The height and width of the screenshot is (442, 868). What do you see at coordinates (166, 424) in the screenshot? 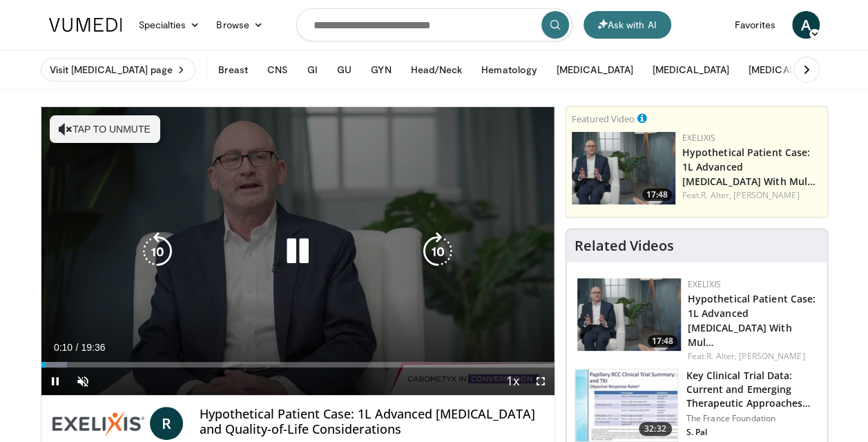
I see `a: R` at bounding box center [166, 424].